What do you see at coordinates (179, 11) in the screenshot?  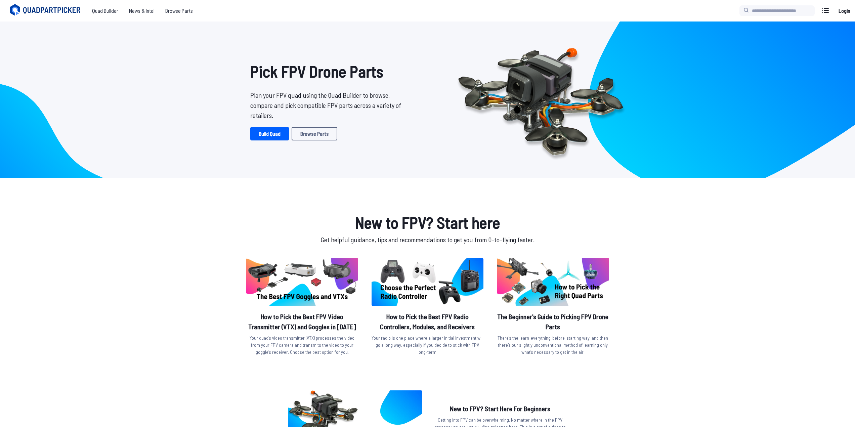 I see `span: Browse Parts` at bounding box center [179, 11].